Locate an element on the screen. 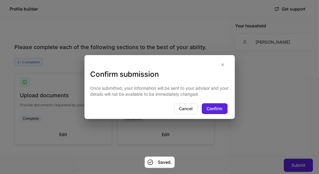  button: Confirm is located at coordinates (215, 109).